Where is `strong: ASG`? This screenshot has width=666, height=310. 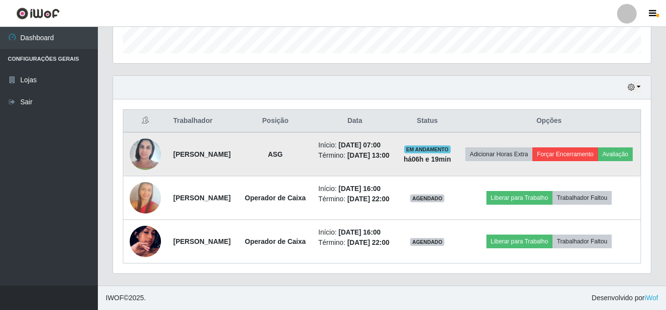
strong: ASG is located at coordinates (275, 154).